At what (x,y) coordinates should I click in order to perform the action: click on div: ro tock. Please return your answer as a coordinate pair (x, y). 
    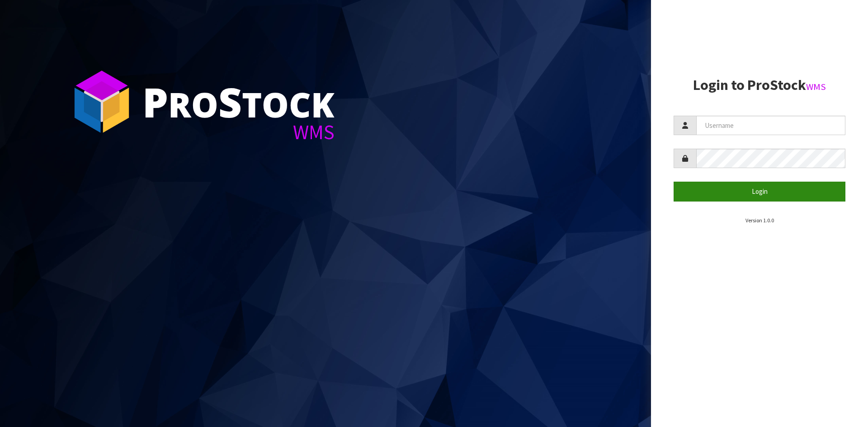
    Looking at the image, I should click on (238, 102).